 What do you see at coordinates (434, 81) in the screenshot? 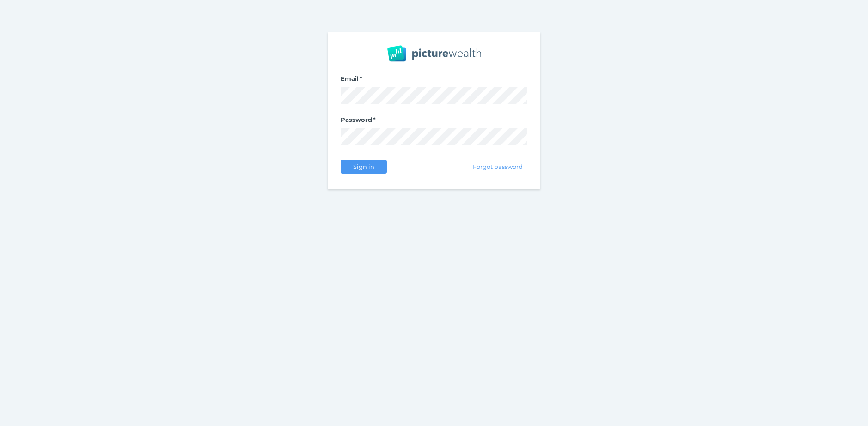
I see `label: Email` at bounding box center [434, 81].